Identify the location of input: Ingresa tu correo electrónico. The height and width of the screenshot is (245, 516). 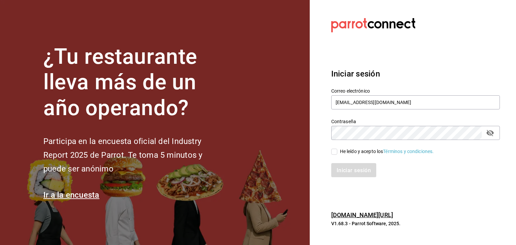
(416, 103).